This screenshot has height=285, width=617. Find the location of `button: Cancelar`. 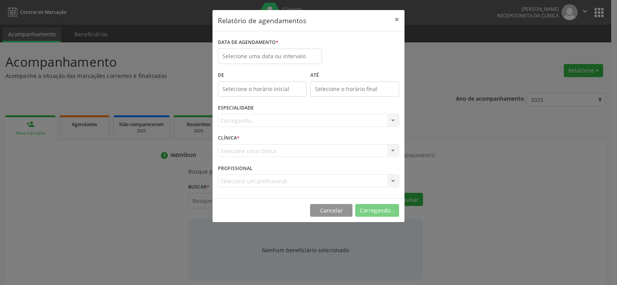

button: Cancelar is located at coordinates (331, 211).